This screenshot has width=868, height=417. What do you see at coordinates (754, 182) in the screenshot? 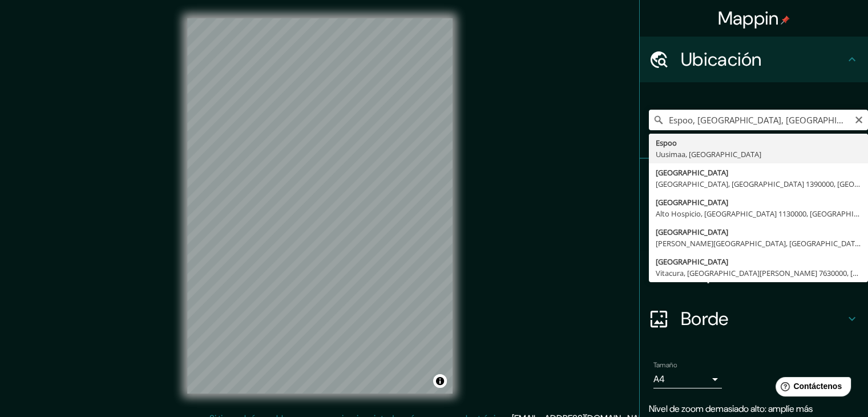
I see `div: Patas` at bounding box center [754, 182].